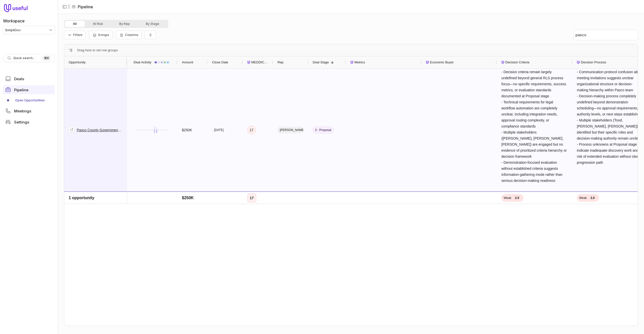 This screenshot has width=644, height=334. Describe the element at coordinates (77, 62) in the screenshot. I see `span: Opportunity` at that location.